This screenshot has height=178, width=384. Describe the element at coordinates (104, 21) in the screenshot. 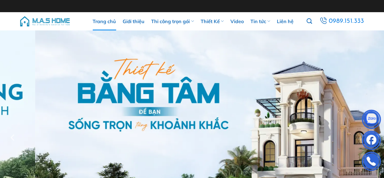

I see `a: Trang chủ` at that location.